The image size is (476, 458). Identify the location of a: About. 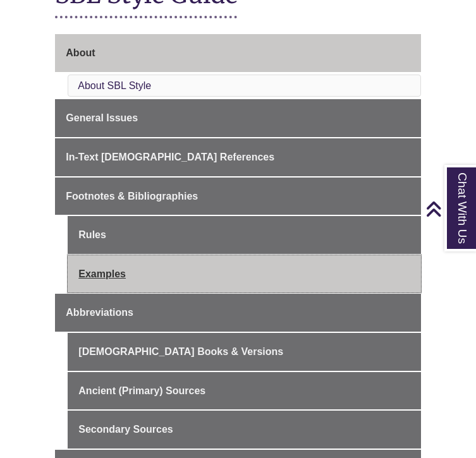
(238, 53).